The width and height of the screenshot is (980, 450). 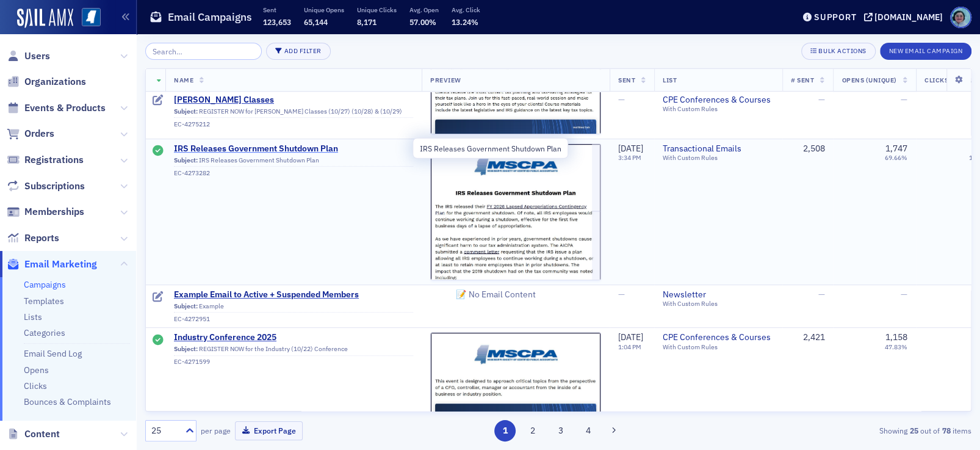 I want to click on a: IRS Releases Government Shutdown Plan, so click(x=294, y=149).